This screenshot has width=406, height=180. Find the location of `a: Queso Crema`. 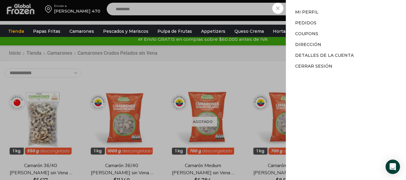

a: Queso Crema is located at coordinates (249, 31).